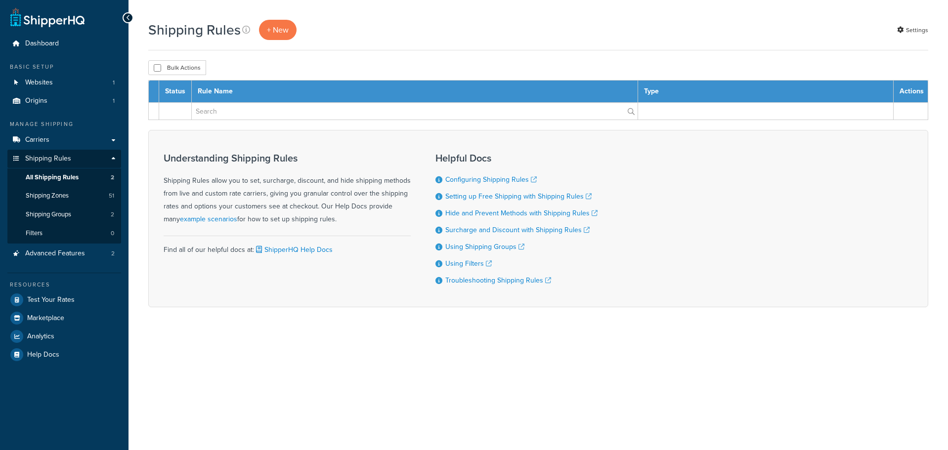 This screenshot has width=948, height=450. Describe the element at coordinates (64, 285) in the screenshot. I see `div: Resources` at that location.